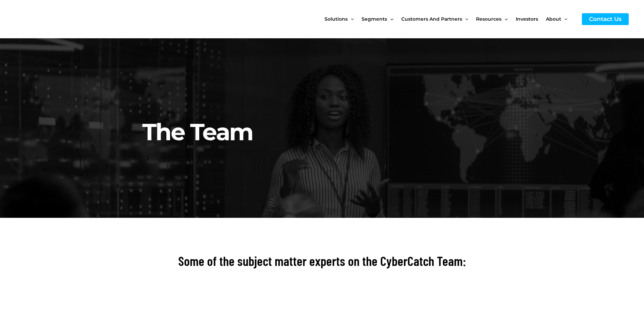 This screenshot has height=313, width=644. I want to click on h2: Some of the subject matter experts on the CyberCatch Team:, so click(322, 261).